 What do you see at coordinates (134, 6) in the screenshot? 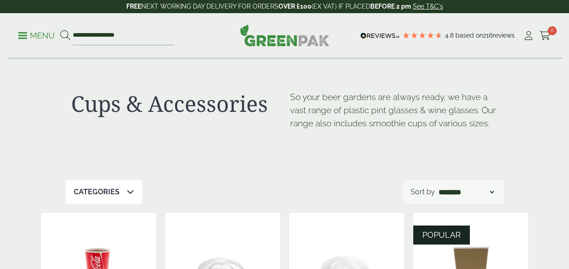
I see `strong: FREE` at bounding box center [134, 6].